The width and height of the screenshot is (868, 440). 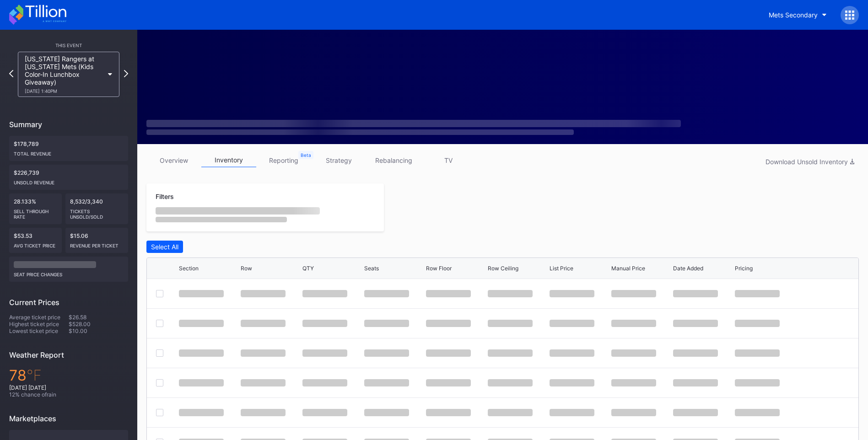 What do you see at coordinates (744, 268) in the screenshot?
I see `div: Pricing` at bounding box center [744, 268].